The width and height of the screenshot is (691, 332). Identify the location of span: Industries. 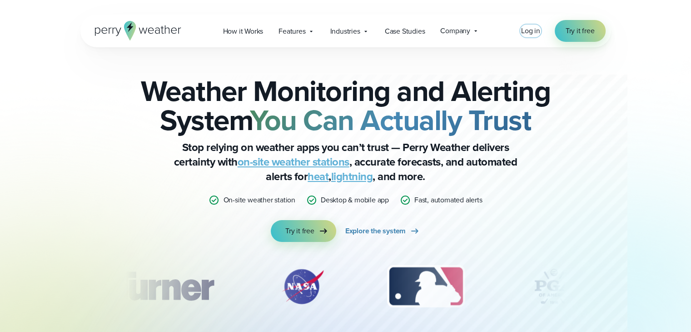
(345, 31).